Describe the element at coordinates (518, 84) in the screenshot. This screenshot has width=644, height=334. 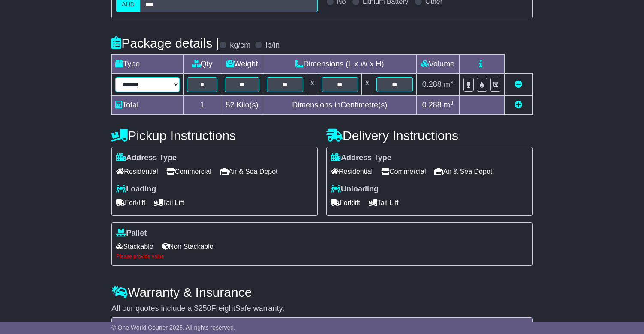
I see `a: Remove this item` at that location.